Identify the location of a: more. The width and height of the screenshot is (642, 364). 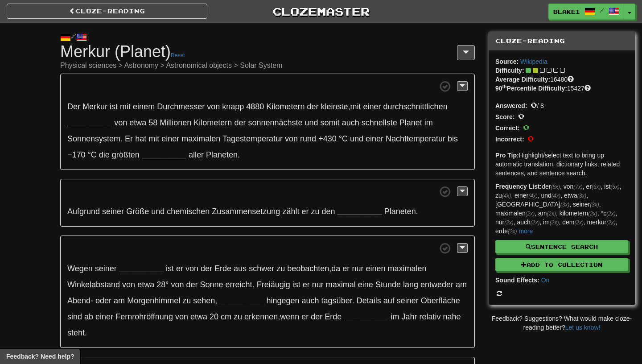
(526, 231).